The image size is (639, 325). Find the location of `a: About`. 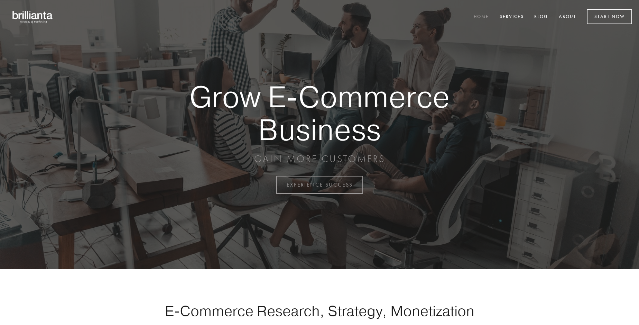

a: About is located at coordinates (568, 17).